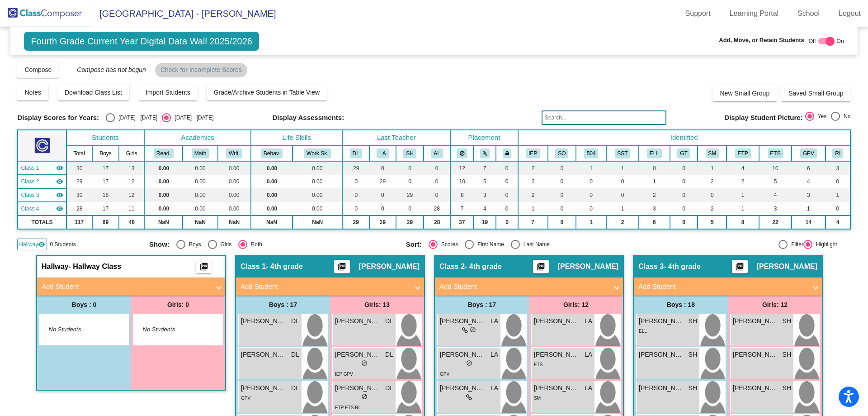 The width and height of the screenshot is (868, 416). What do you see at coordinates (377, 305) in the screenshot?
I see `div: Girls: 13` at bounding box center [377, 305].